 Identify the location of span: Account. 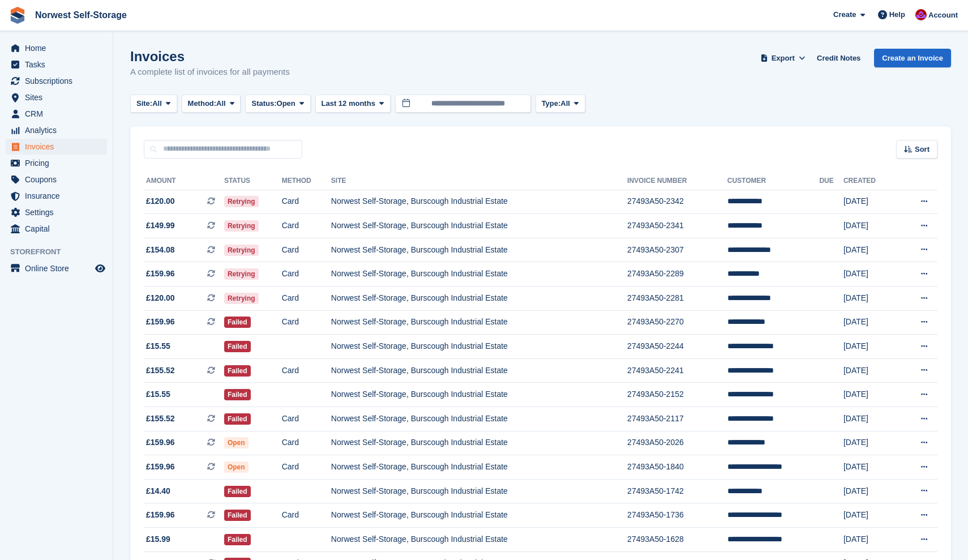
(943, 15).